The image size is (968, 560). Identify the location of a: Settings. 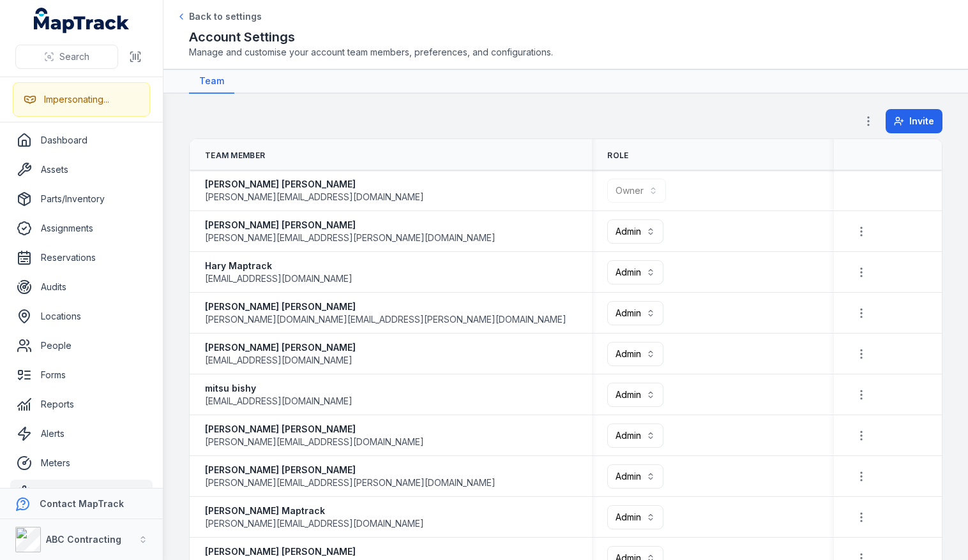
(81, 492).